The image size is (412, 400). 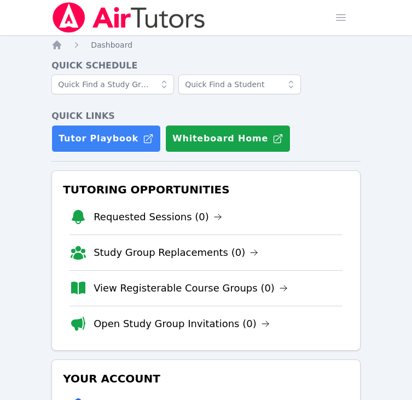 I want to click on nav: Breadcrumb, so click(x=206, y=45).